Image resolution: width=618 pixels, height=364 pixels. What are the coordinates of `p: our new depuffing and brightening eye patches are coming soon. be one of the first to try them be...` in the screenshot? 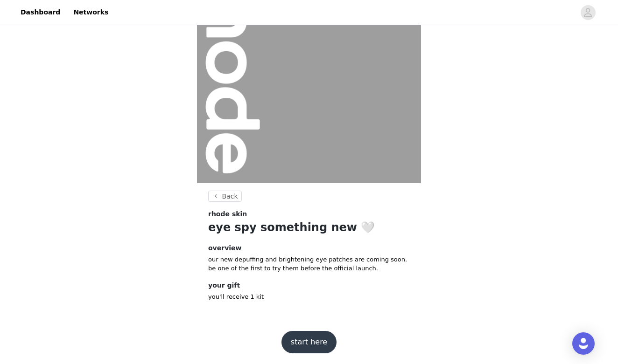 It's located at (309, 264).